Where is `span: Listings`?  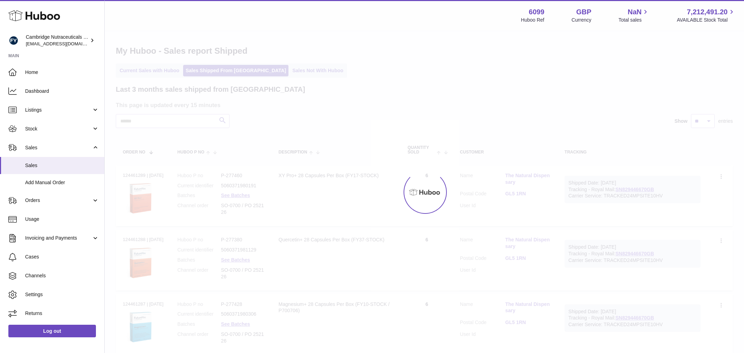
span: Listings is located at coordinates (58, 110).